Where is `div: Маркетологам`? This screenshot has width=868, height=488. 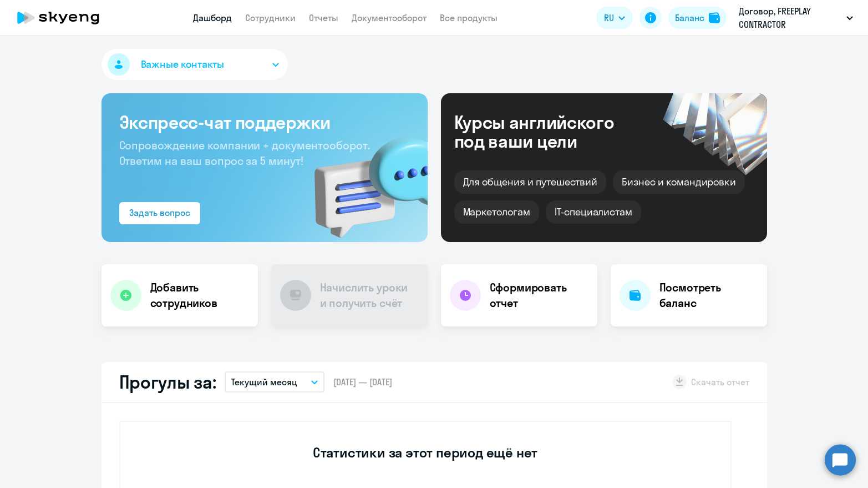 div: Маркетологам is located at coordinates (497, 212).